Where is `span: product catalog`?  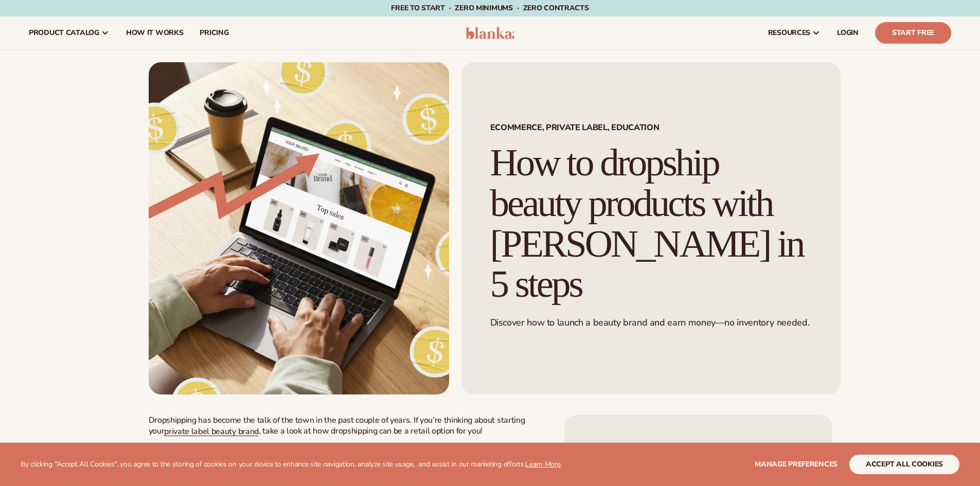 span: product catalog is located at coordinates (64, 33).